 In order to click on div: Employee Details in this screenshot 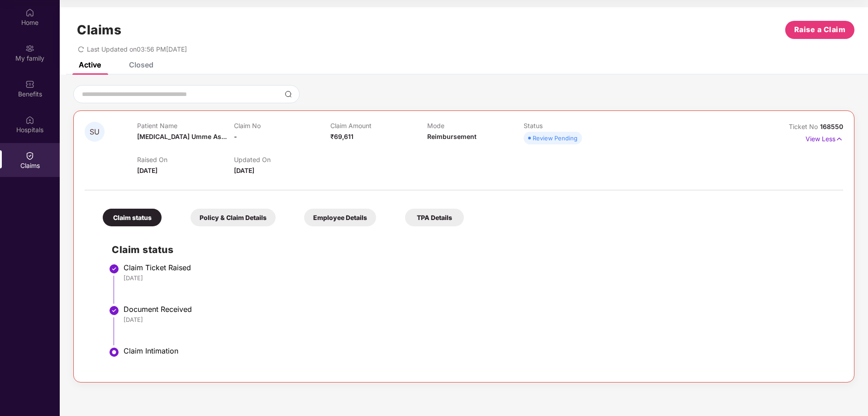, I will do `click(340, 217)`.